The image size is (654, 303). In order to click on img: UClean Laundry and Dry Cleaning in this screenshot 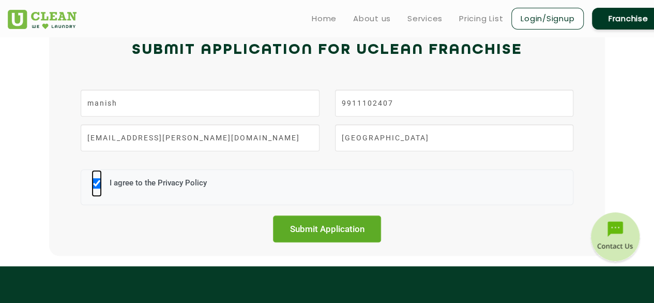, I will do `click(42, 19)`.